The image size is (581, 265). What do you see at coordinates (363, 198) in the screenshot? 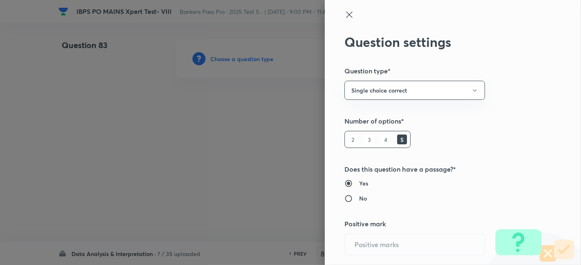
I see `h6: No` at bounding box center [363, 198].